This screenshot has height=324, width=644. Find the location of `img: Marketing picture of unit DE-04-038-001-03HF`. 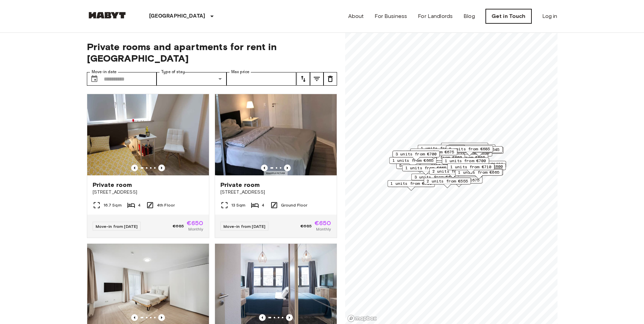

img: Marketing picture of unit DE-04-038-001-03HF is located at coordinates (276, 135).